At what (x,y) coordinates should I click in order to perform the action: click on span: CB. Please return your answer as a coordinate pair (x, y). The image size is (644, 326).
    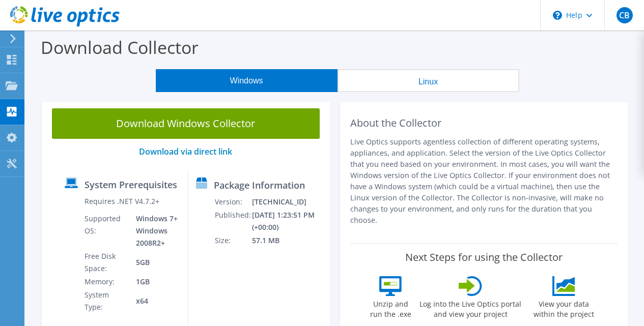
    Looking at the image, I should click on (625, 15).